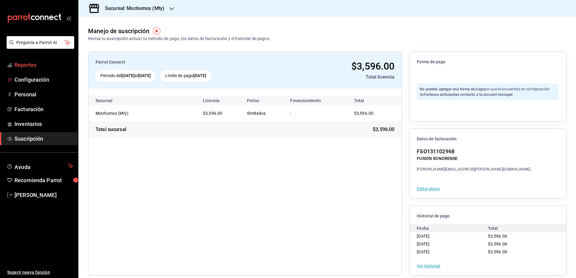 The height and width of the screenshot is (278, 576). Describe the element at coordinates (469, 95) in the screenshot. I see `strong: Facturas anticipadas contacta a tu account manager.` at that location.